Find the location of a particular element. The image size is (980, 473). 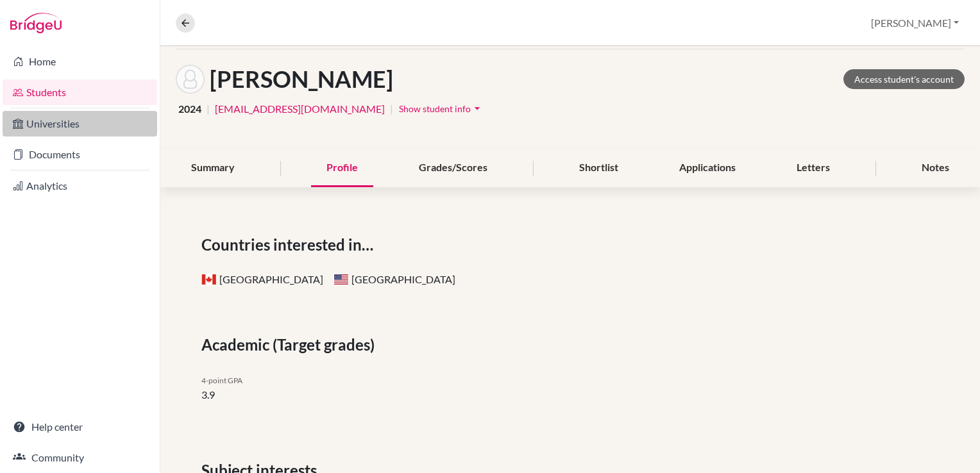

div: Shortlist is located at coordinates (598, 168).